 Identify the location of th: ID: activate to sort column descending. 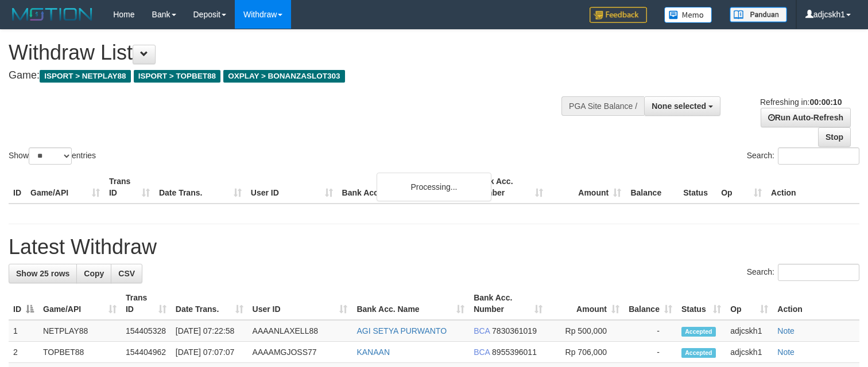
(24, 303).